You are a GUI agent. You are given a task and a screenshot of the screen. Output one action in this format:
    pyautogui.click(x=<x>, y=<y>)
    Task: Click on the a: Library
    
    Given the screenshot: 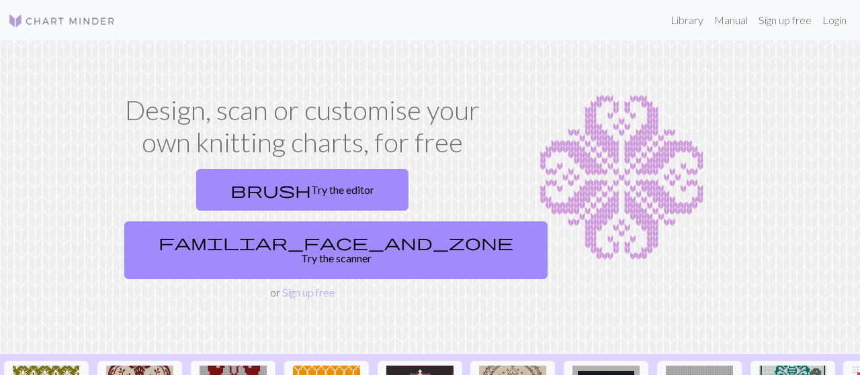 What is the action you would take?
    pyautogui.click(x=686, y=20)
    